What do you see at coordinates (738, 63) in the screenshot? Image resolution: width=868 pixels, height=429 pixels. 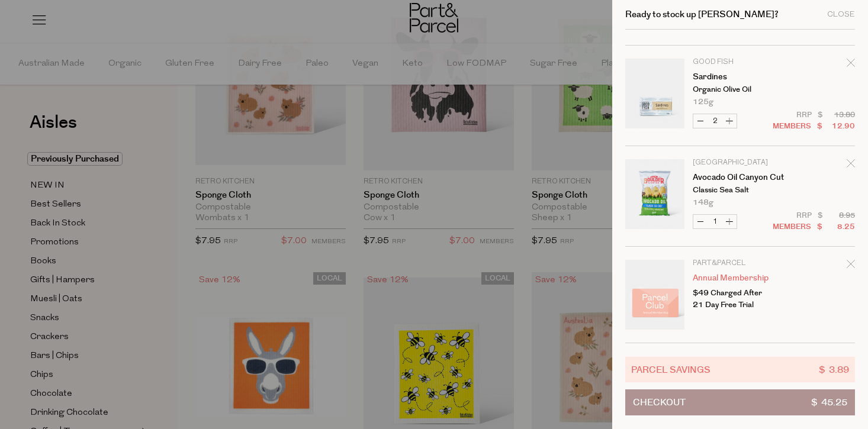 I see `p: Good Fish` at bounding box center [738, 63].